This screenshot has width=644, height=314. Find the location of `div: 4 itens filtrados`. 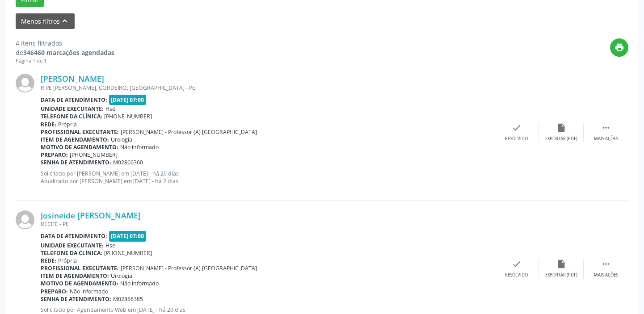

div: 4 itens filtrados is located at coordinates (65, 43).